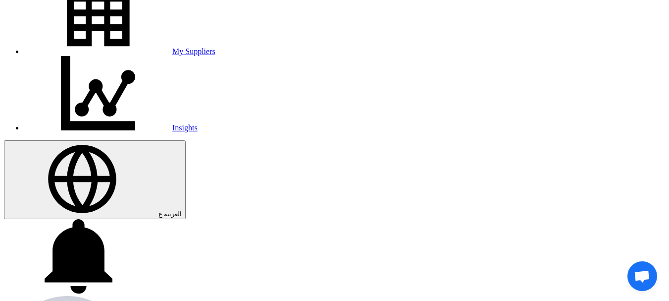  Describe the element at coordinates (642, 276) in the screenshot. I see `a: Open chat` at that location.